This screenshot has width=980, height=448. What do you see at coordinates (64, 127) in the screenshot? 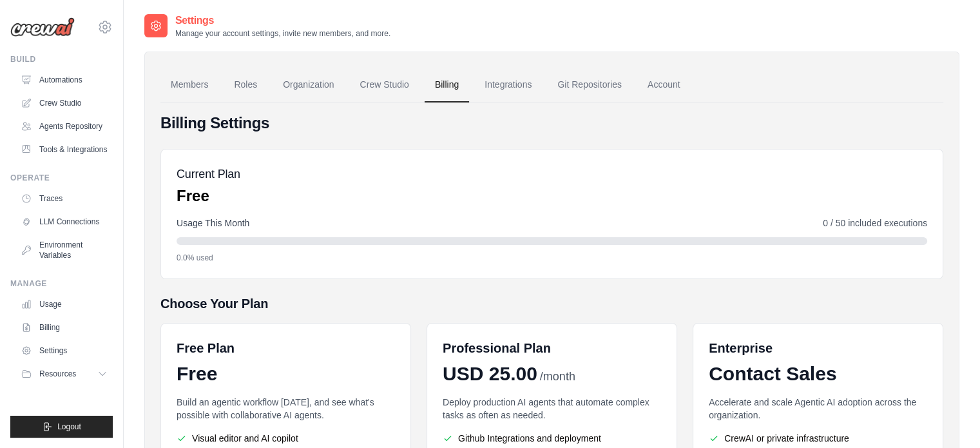
I see `a: Agents Repository` at bounding box center [64, 127].